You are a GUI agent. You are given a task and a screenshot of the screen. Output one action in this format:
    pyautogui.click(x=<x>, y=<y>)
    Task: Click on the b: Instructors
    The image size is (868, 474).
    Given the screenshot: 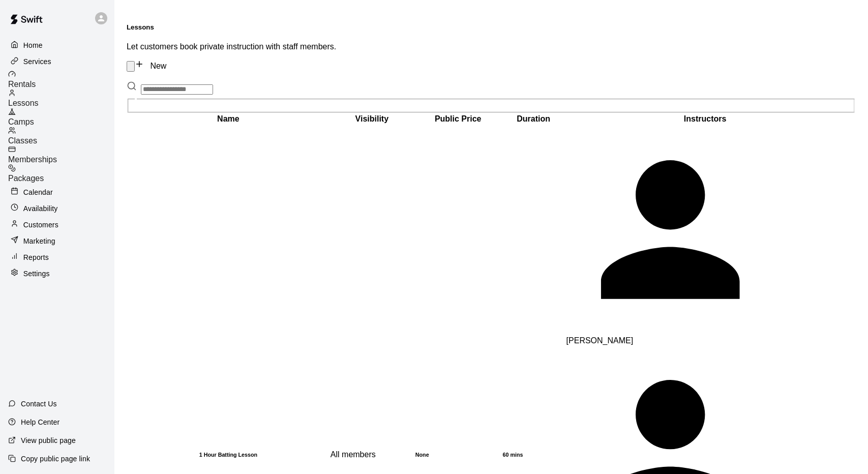 What is the action you would take?
    pyautogui.click(x=706, y=118)
    